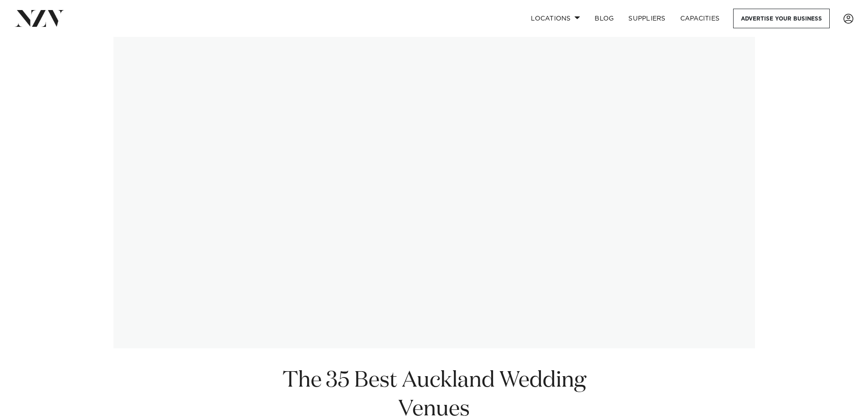 The image size is (868, 419). Describe the element at coordinates (604, 18) in the screenshot. I see `a: BLOG` at that location.